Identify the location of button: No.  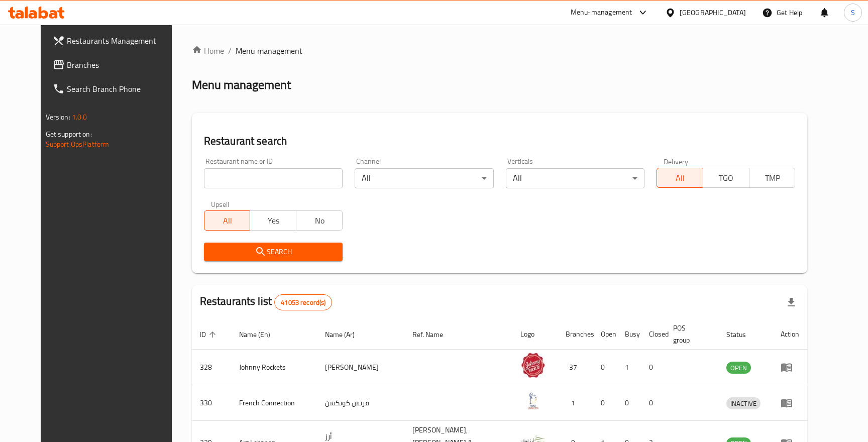
(319, 220).